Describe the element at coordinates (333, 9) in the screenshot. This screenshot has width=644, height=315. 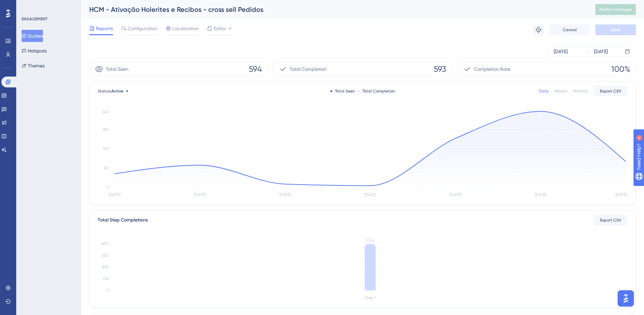
I see `div: HCM - Ativação Holerites e Recibos - cross sell Pedidos` at that location.